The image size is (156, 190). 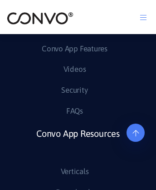 I want to click on a: FAQs, so click(x=74, y=111).